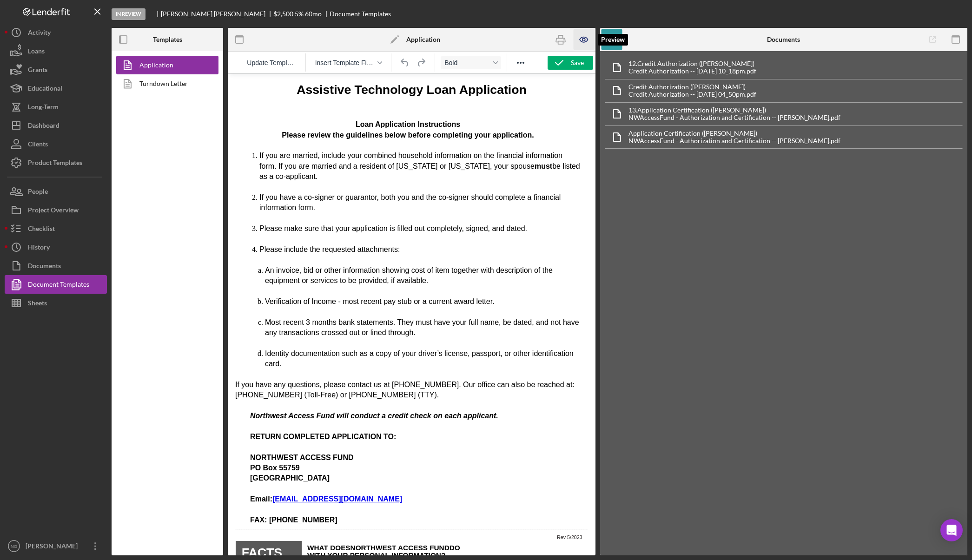  I want to click on button: Document Templates, so click(56, 284).